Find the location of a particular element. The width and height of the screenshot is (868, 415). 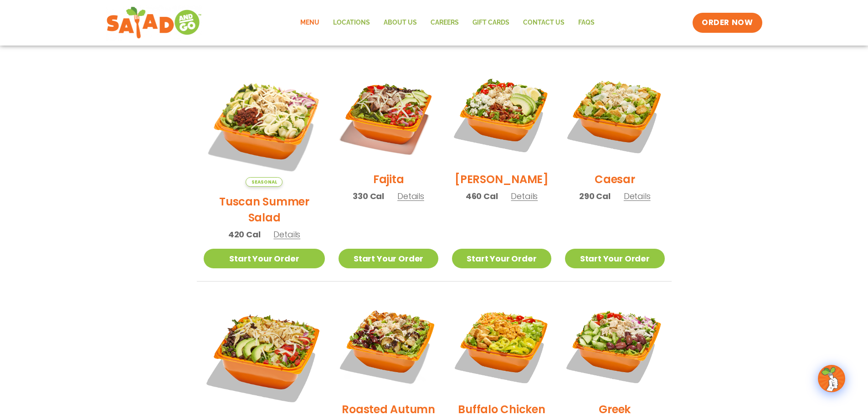

span: 290 Cal is located at coordinates (595, 196).